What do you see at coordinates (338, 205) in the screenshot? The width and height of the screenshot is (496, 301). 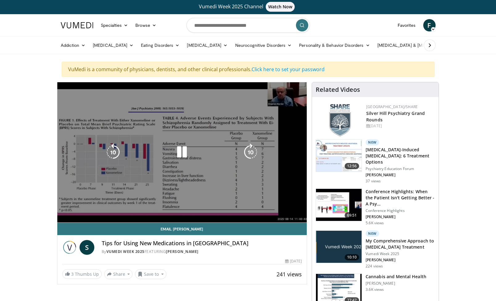 I see `img: 4362ec9e-0993-4580-bfd4-8e18d57e1d49.150x105_q85_crop-smart_upscale.jpg` at bounding box center [338, 205].